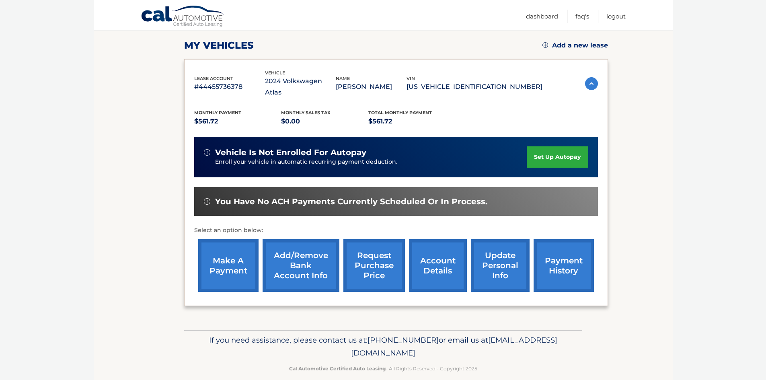 The height and width of the screenshot is (380, 766). I want to click on a: Add/Remove bank account info, so click(301, 265).